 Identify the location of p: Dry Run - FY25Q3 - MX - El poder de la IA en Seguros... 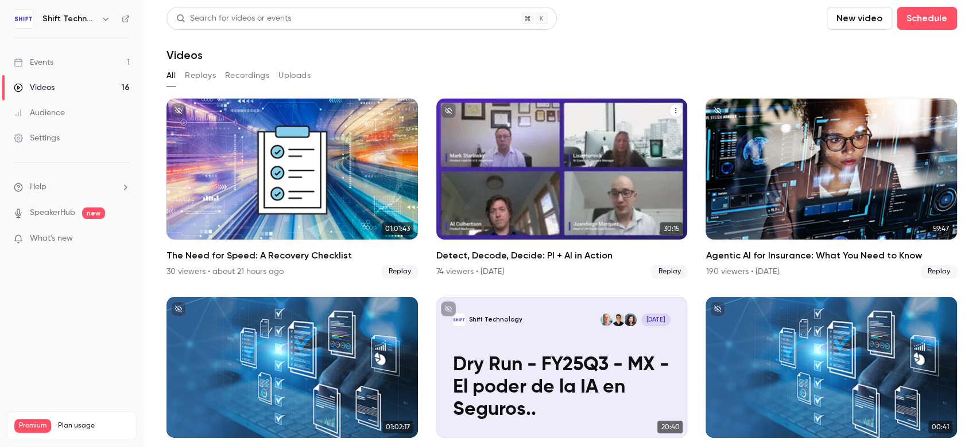
(562, 387).